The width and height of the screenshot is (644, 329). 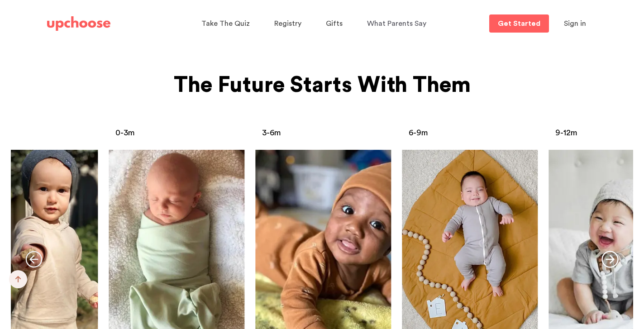 I want to click on a: UpChoose, so click(x=79, y=24).